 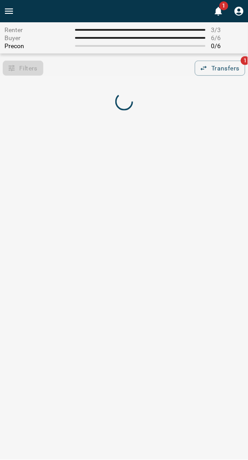 I want to click on span: 3 / 3, so click(x=227, y=30).